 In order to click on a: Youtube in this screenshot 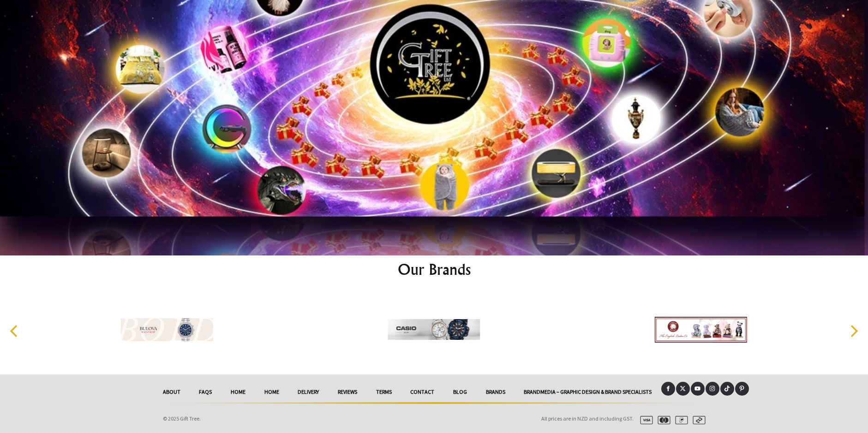, I will do `click(697, 389)`.